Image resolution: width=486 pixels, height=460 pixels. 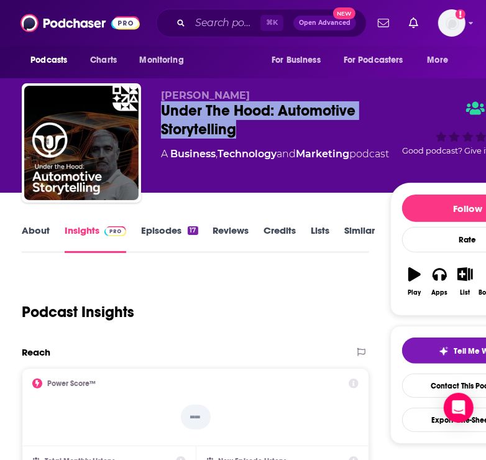 I want to click on div: List, so click(x=465, y=292).